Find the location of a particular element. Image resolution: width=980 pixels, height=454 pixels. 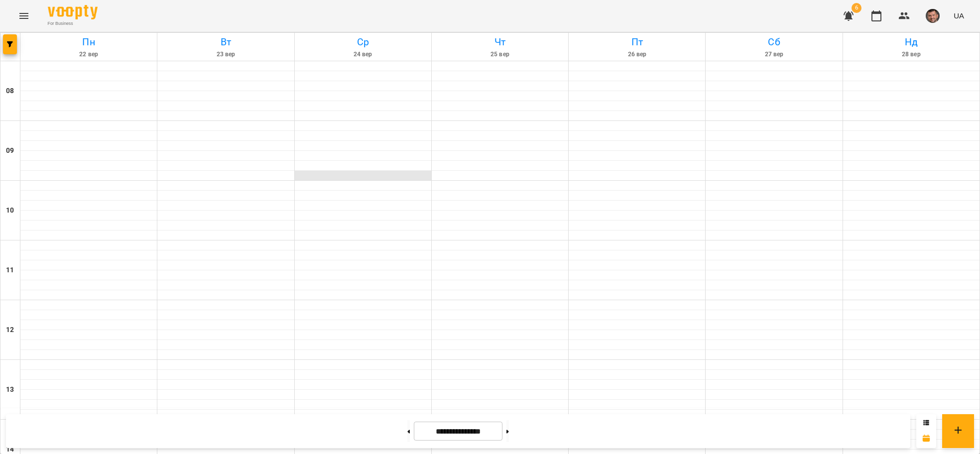

span: For Business is located at coordinates (73, 24).